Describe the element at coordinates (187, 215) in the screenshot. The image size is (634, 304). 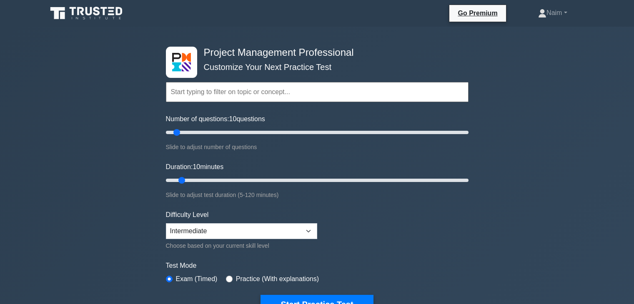
I see `label: Difficulty Level` at that location.